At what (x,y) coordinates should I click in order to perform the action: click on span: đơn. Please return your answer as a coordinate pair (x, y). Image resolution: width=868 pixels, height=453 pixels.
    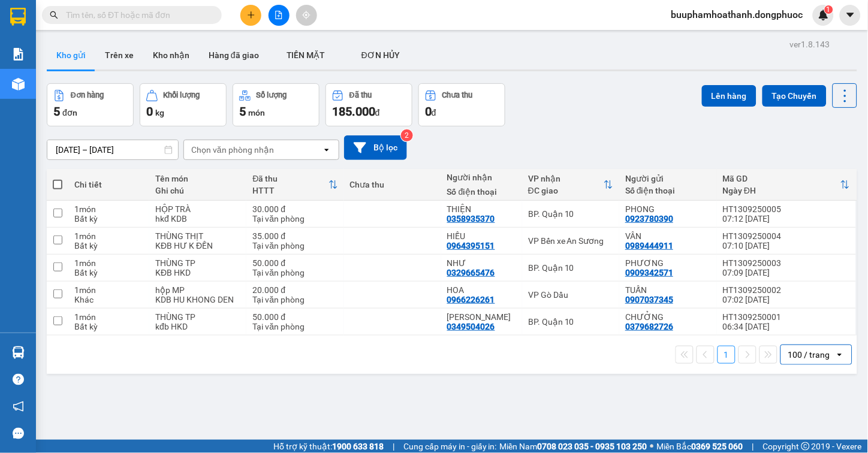
    Looking at the image, I should click on (70, 113).